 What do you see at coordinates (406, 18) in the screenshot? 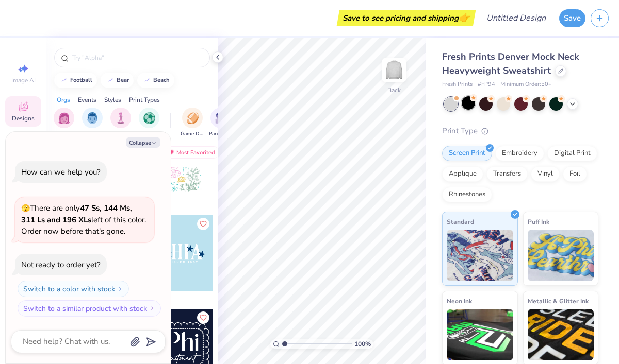
I see `div: Save to see pricing and shipping` at bounding box center [406, 18].